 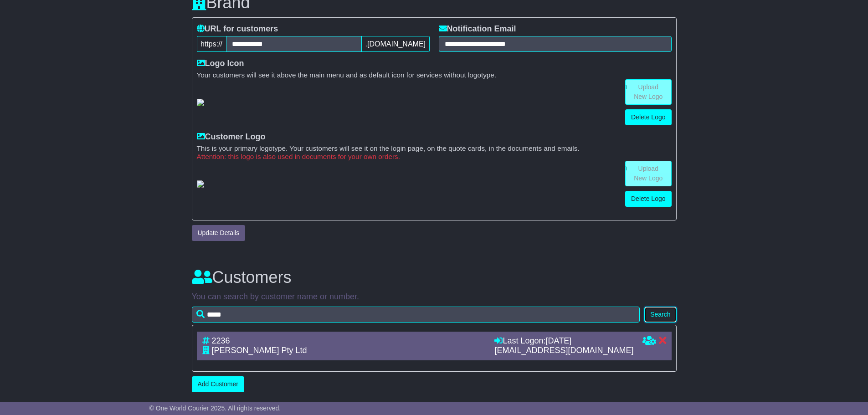 What do you see at coordinates (220, 64) in the screenshot?
I see `label: Logo Icon` at bounding box center [220, 64].